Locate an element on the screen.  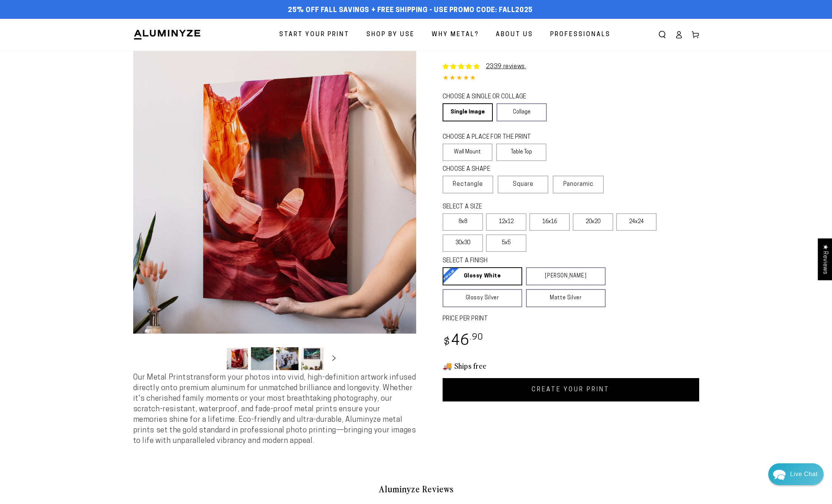
legend: CHOOSE A SINGLE OR COLLAGE is located at coordinates (492, 97).